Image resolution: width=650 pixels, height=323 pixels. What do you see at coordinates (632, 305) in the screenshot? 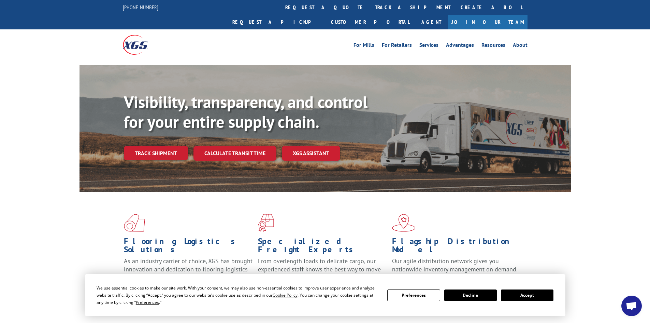
I see `div: Open chat` at bounding box center [632, 305].